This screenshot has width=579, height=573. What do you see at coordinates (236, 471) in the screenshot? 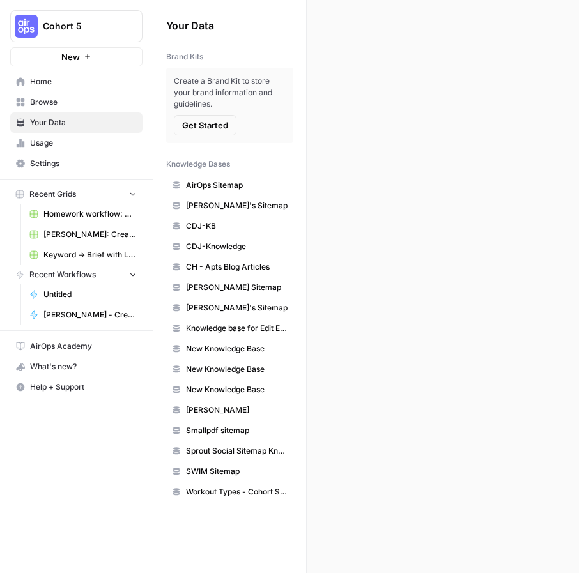
I see `span: SWIM Sitemap` at bounding box center [236, 471].